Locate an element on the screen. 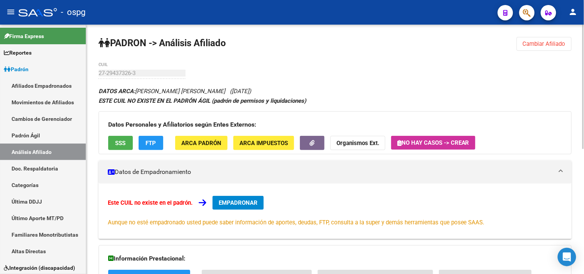 The width and height of the screenshot is (584, 274). span: EMPADRONAR is located at coordinates (238, 203).